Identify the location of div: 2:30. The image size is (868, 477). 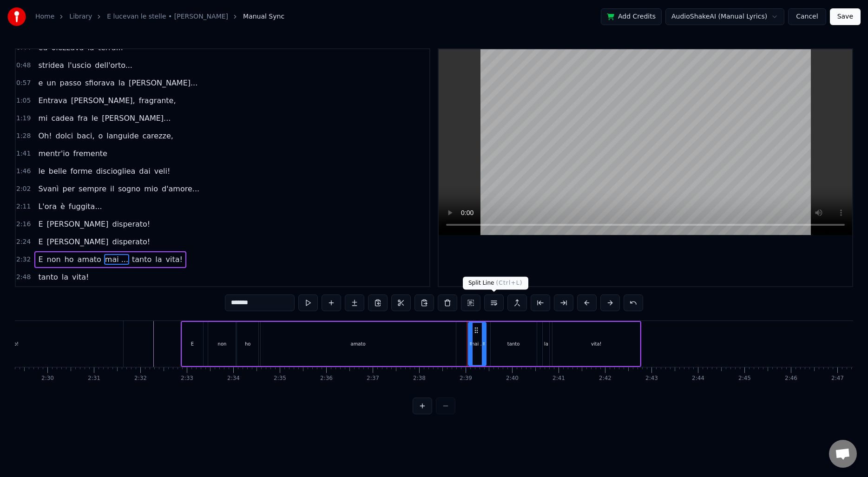
(48, 378).